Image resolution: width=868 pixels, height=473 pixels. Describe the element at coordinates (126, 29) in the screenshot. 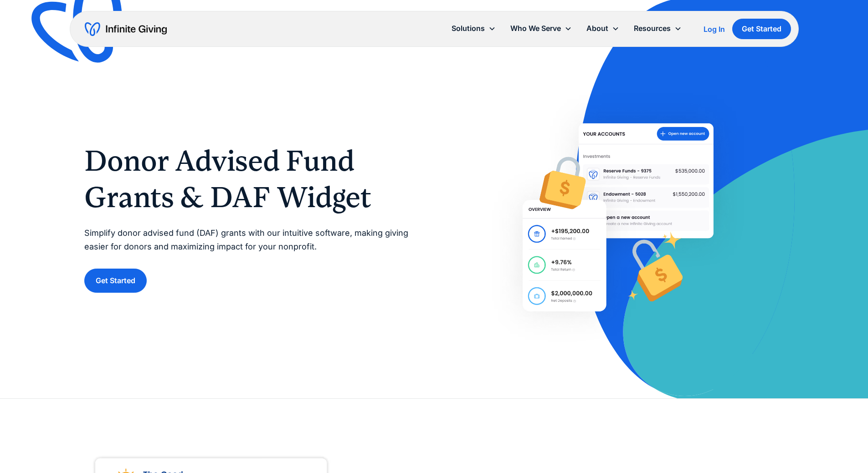

I see `a: home` at that location.